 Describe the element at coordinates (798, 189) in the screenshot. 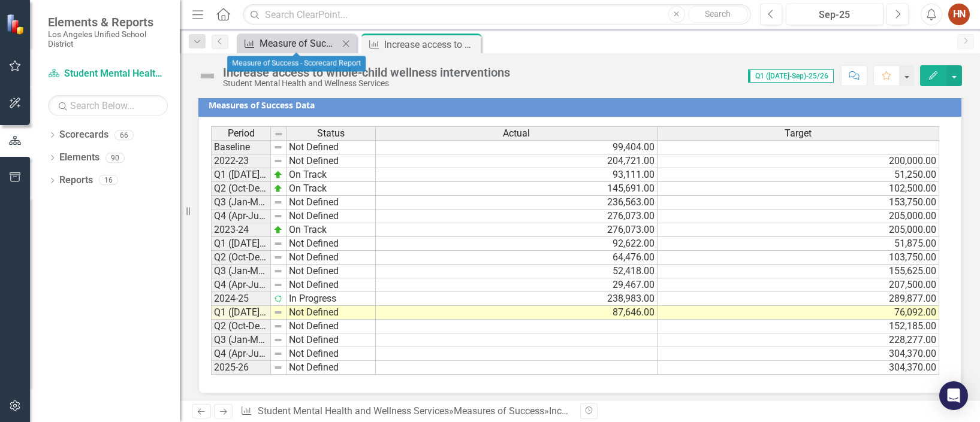

I see `td: 102,500.00` at that location.